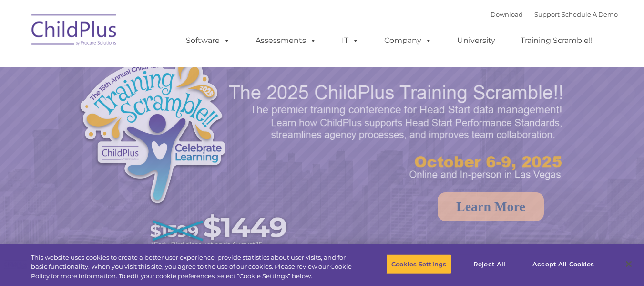  I want to click on div: This website uses cookies to create a better user experience, provide statistics about user visit..., so click(193, 266).